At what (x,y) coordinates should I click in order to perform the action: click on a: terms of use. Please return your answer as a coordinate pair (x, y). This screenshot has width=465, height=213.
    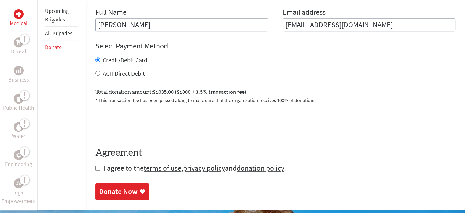
    Looking at the image, I should click on (162, 168).